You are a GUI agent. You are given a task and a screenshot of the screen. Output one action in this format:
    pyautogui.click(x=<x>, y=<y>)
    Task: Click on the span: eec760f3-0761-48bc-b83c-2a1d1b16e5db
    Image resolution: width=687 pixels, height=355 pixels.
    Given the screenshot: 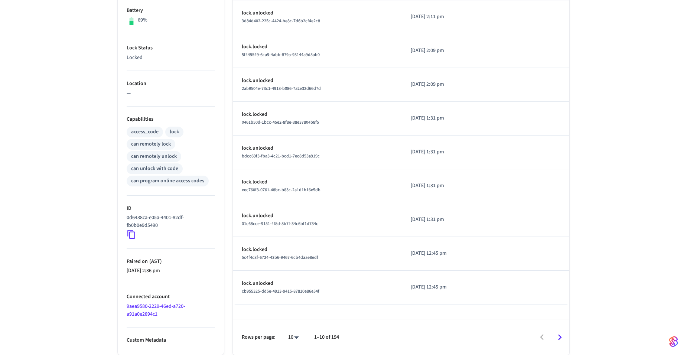 What is the action you would take?
    pyautogui.click(x=281, y=190)
    